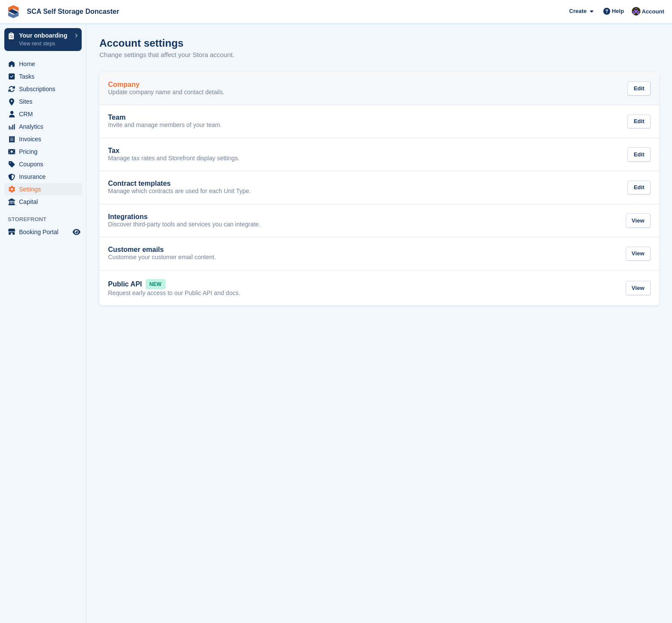  Describe the element at coordinates (578, 11) in the screenshot. I see `span: Create` at that location.